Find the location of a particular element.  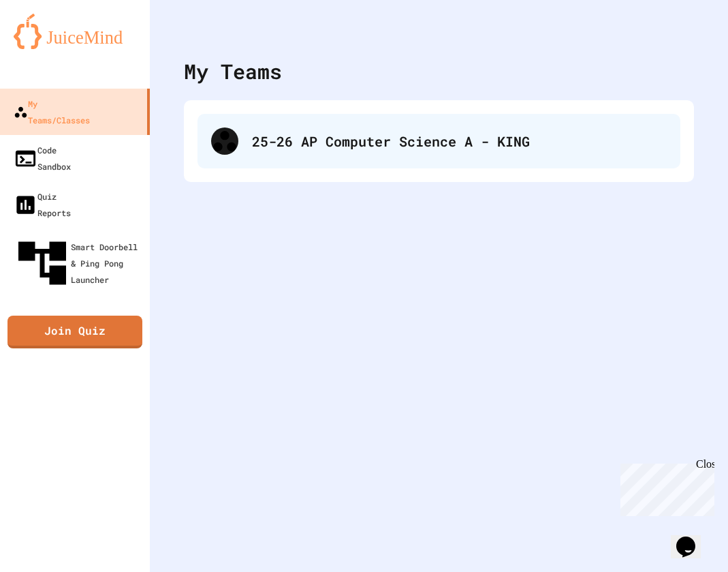

div: Smart Doorbell & Ping Pong Launcher is located at coordinates (79, 263).